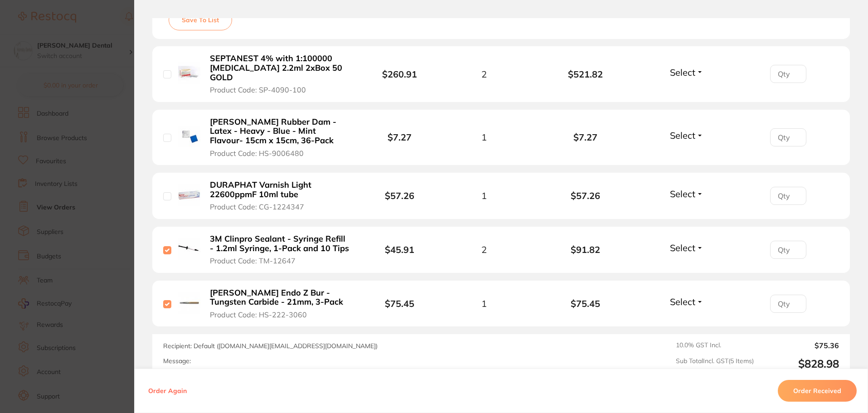  I want to click on output: $828.98, so click(800, 364).